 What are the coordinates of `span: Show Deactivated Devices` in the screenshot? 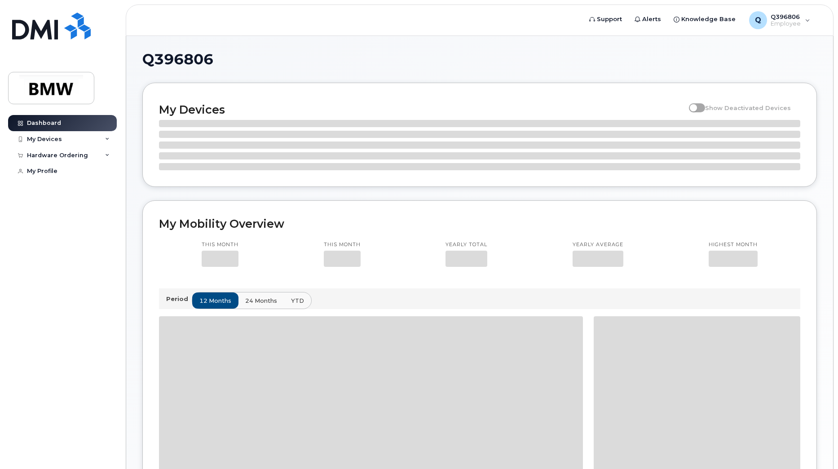 It's located at (748, 108).